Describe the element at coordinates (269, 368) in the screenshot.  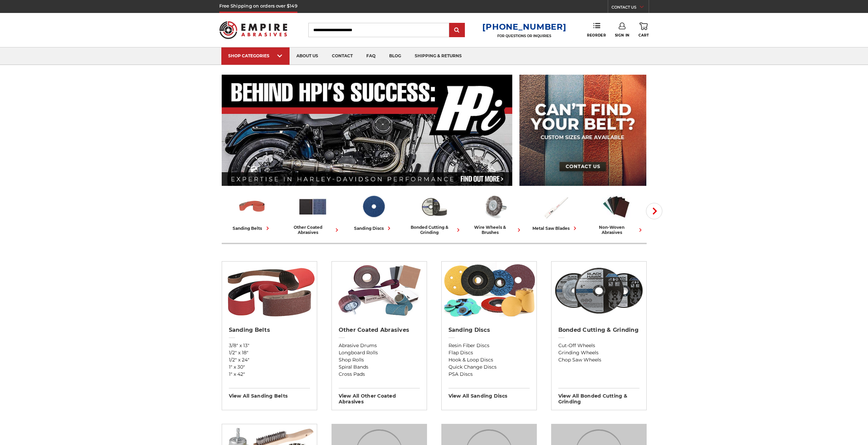
I see `a: 1" x 30"` at that location.